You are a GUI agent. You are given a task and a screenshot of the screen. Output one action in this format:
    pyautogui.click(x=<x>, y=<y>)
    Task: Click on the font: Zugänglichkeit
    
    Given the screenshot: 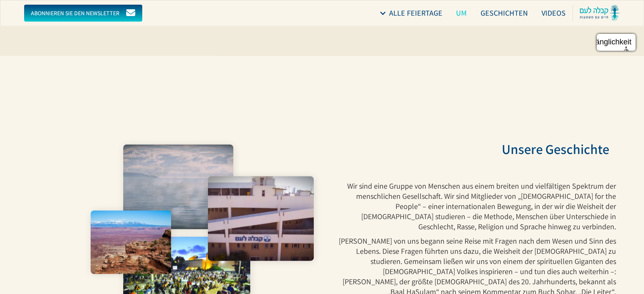 What is the action you would take?
    pyautogui.click(x=607, y=42)
    